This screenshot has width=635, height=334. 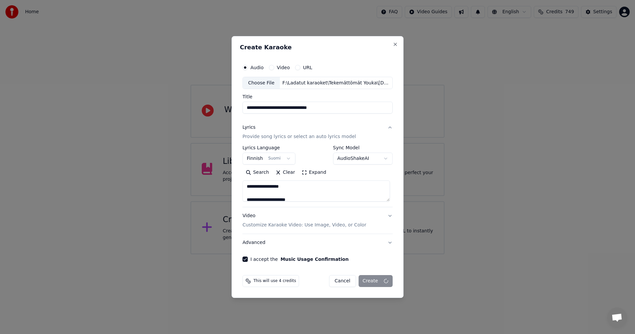 I want to click on button: Expand, so click(x=314, y=173).